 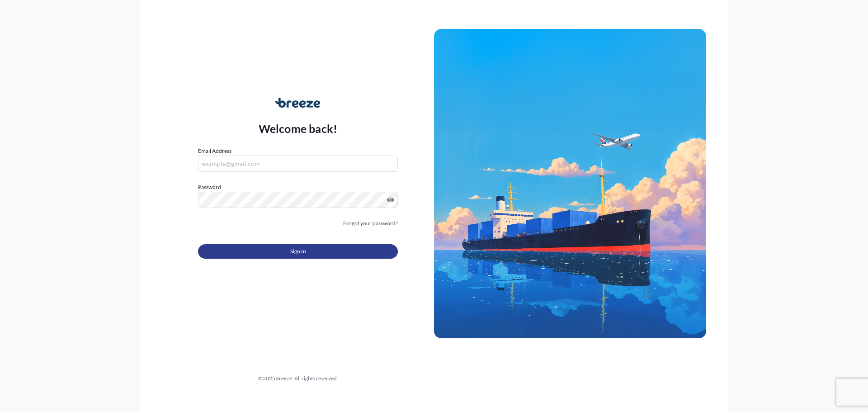 I want to click on div: © 2025 Breeze. All rights reserved., so click(x=298, y=378).